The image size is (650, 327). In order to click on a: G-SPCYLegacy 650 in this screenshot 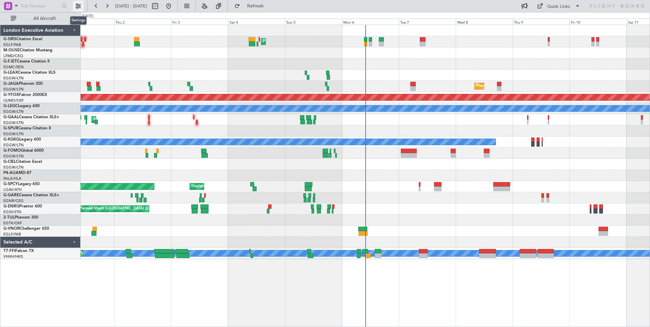, I will do `click(21, 184)`.